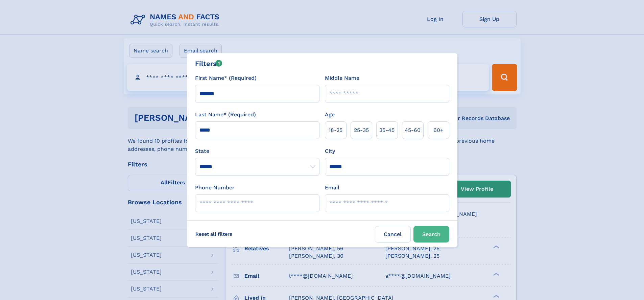  I want to click on span: 35‑45, so click(387, 130).